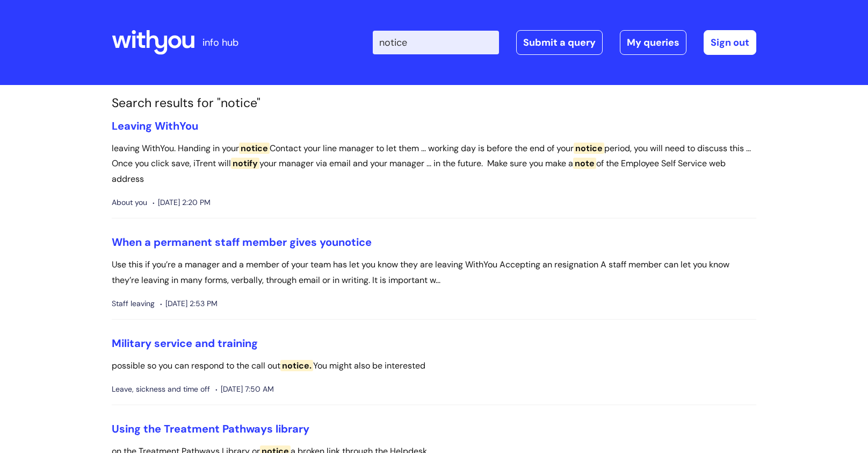 The height and width of the screenshot is (453, 868). I want to click on span: Leave, sickness and time off, so click(161, 389).